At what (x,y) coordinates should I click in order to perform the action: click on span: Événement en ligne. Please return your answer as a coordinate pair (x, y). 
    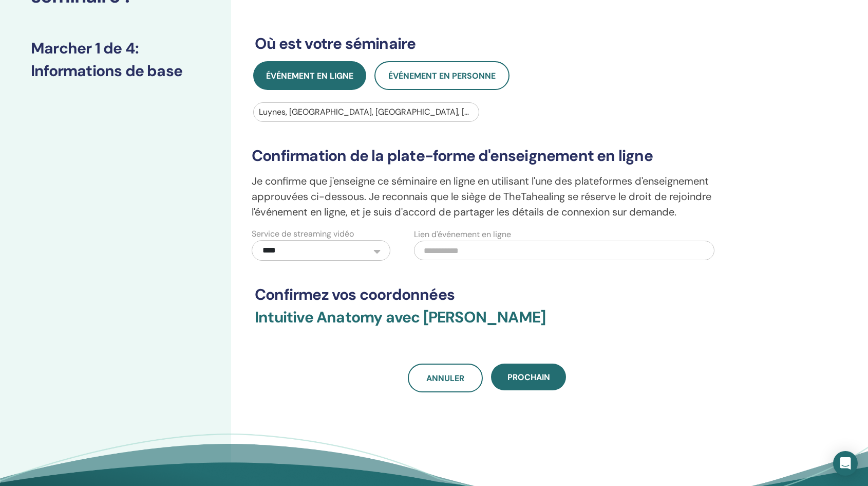
    Looking at the image, I should click on (309, 76).